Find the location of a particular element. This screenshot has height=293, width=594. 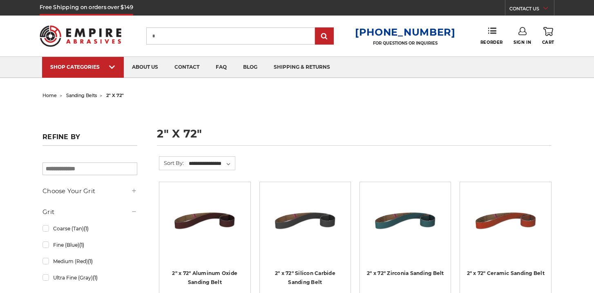

a: Reorder is located at coordinates (491, 36).